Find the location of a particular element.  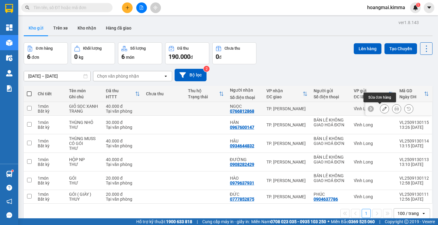

img: dashboard-icon is located at coordinates (9, 27).